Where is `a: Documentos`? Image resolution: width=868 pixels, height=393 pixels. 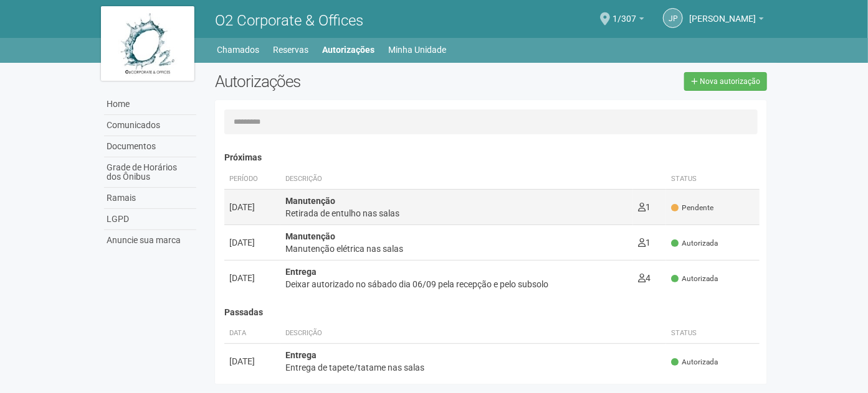 a: Documentos is located at coordinates (150, 147).